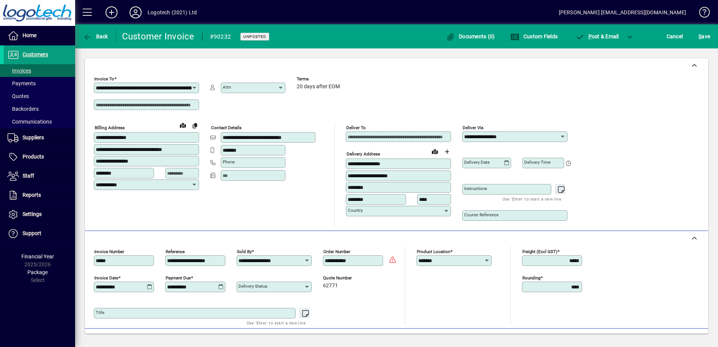  Describe the element at coordinates (38, 272) in the screenshot. I see `span: Package` at that location.